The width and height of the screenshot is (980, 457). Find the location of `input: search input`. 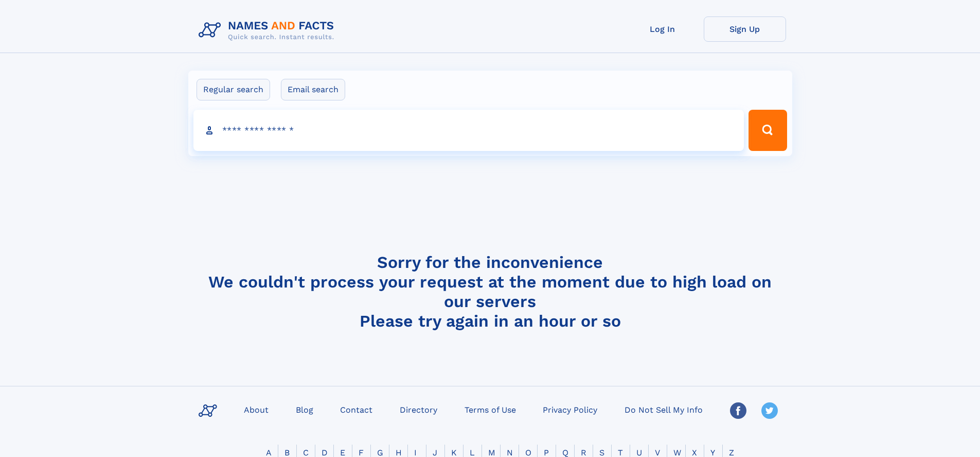

input: search input is located at coordinates (468, 130).